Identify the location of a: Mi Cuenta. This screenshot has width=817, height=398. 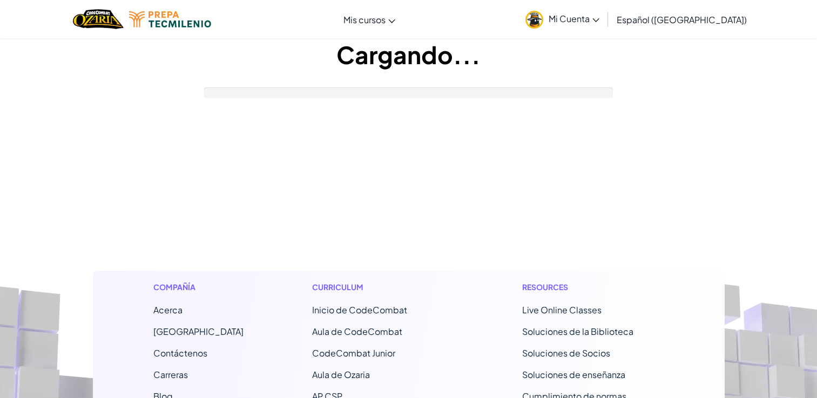
(562, 19).